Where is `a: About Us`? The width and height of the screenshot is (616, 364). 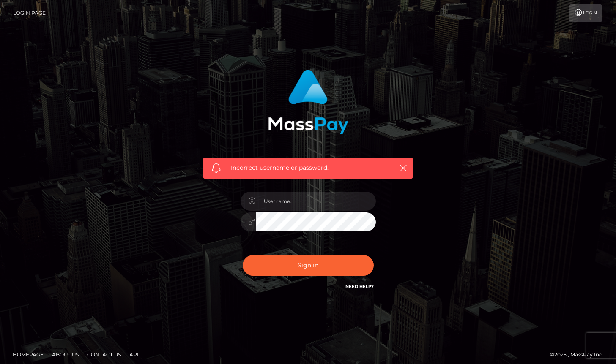 a: About Us is located at coordinates (65, 355).